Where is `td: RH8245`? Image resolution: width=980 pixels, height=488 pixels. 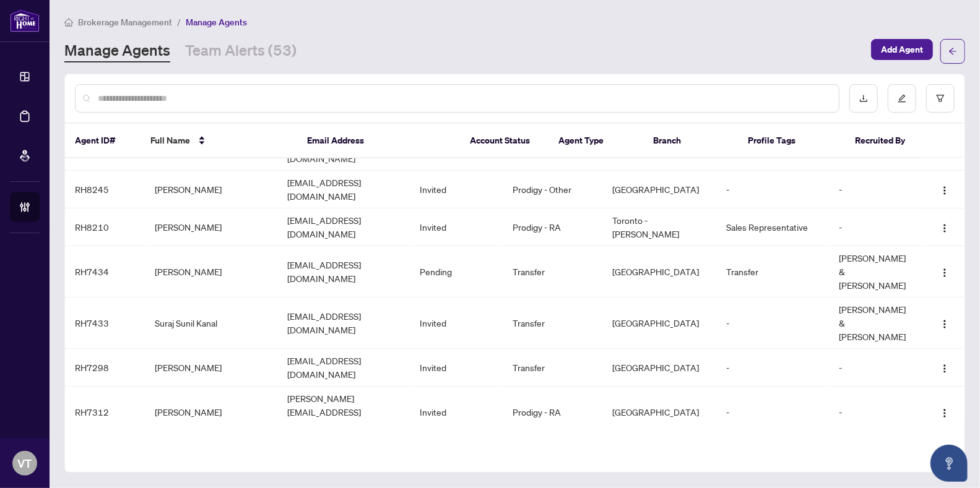 td: RH8245 is located at coordinates (104, 189).